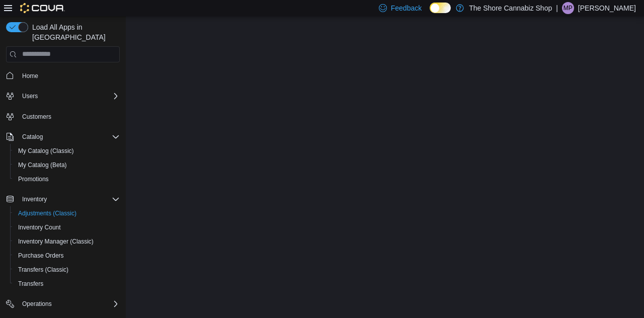 The width and height of the screenshot is (644, 318). I want to click on a: Inventory Count, so click(39, 227).